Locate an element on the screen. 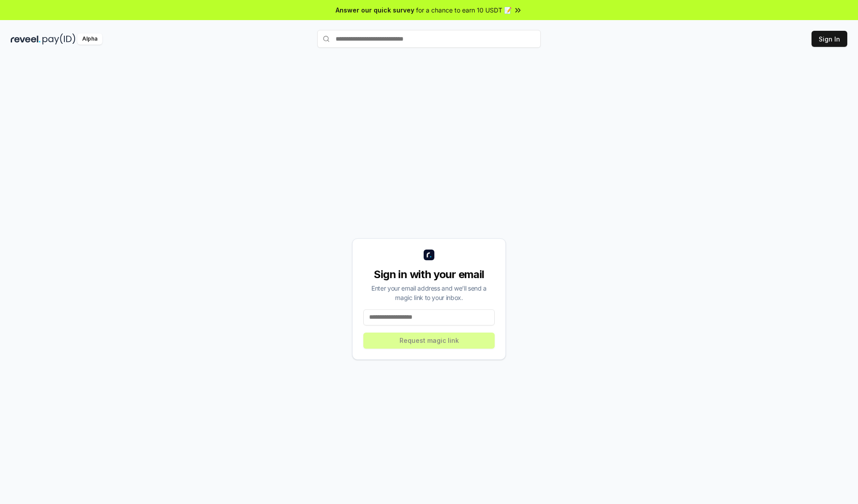 The image size is (858, 504). img: logo_small is located at coordinates (429, 255).